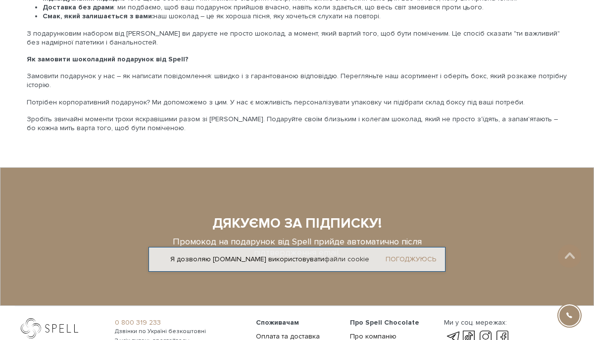 The width and height of the screenshot is (594, 340). What do you see at coordinates (179, 323) in the screenshot?
I see `a: 0 800 319 233` at bounding box center [179, 323].